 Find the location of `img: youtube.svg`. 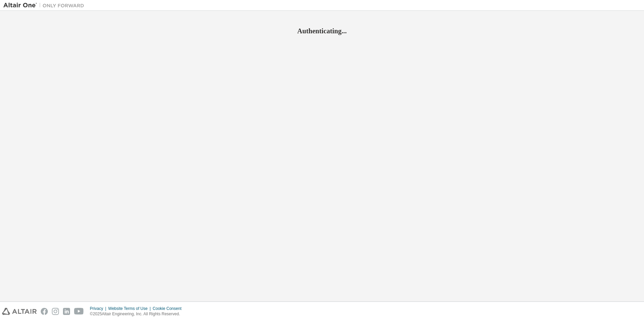

img: youtube.svg is located at coordinates (79, 311).